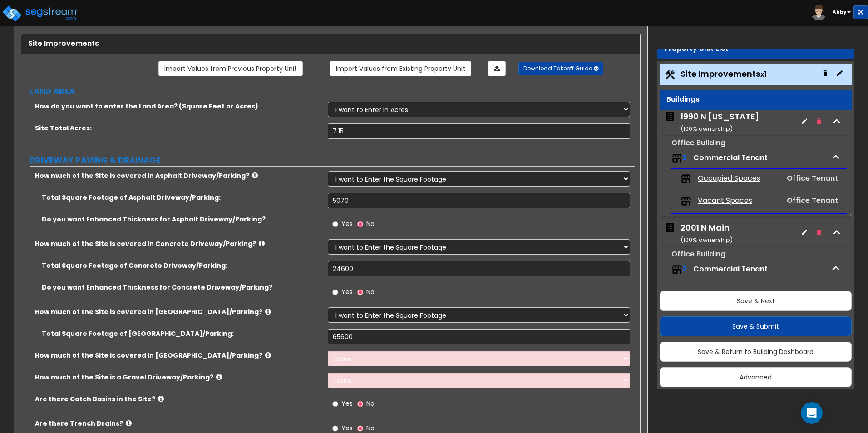 The width and height of the screenshot is (868, 433). Describe the element at coordinates (181, 287) in the screenshot. I see `label: Do you want Enhanced Thickness for Concrete Driveway/Parking?` at that location.